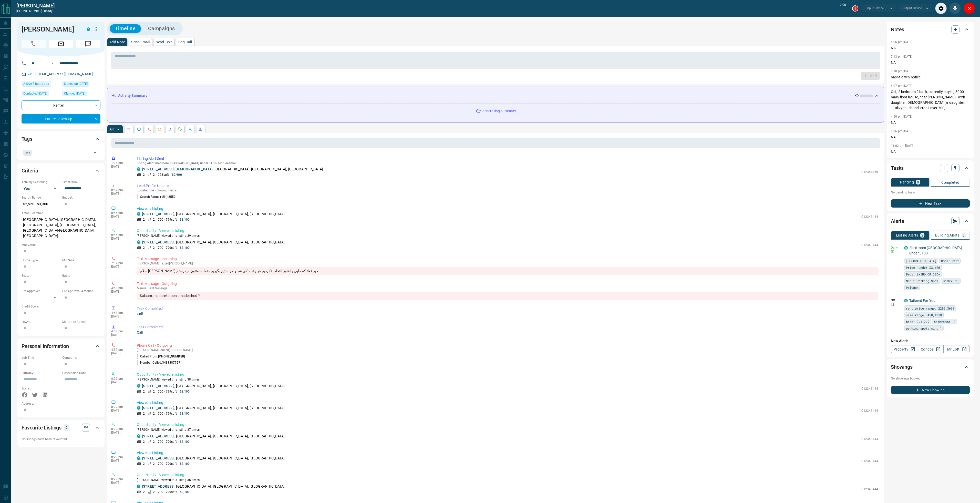 The height and width of the screenshot is (503, 980). Describe the element at coordinates (40, 198) in the screenshot. I see `p: Search Range:` at that location.